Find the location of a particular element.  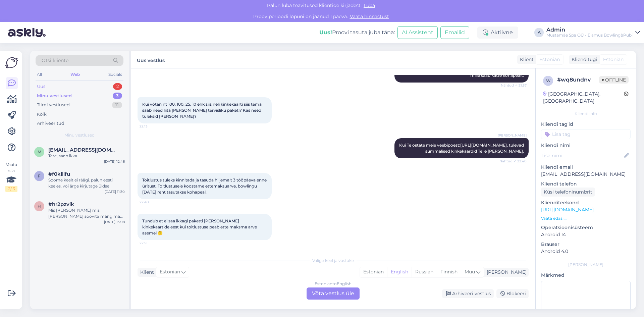

p: Vaata edasi ... is located at coordinates (585, 218).